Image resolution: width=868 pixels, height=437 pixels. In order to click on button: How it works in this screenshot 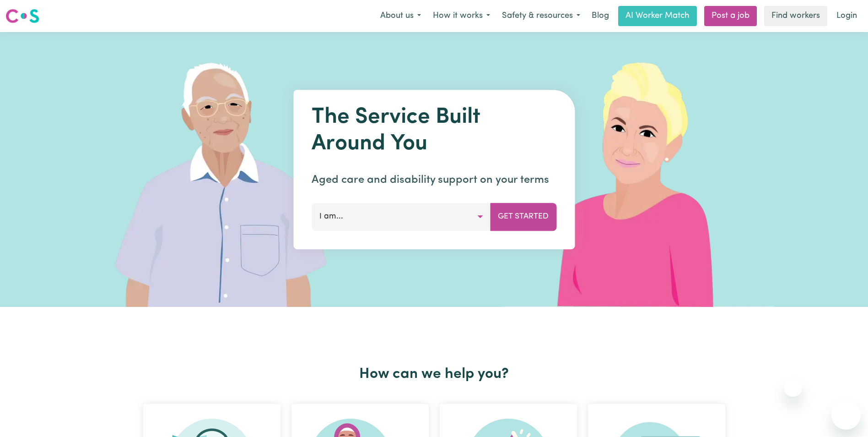, I will do `click(461, 16)`.